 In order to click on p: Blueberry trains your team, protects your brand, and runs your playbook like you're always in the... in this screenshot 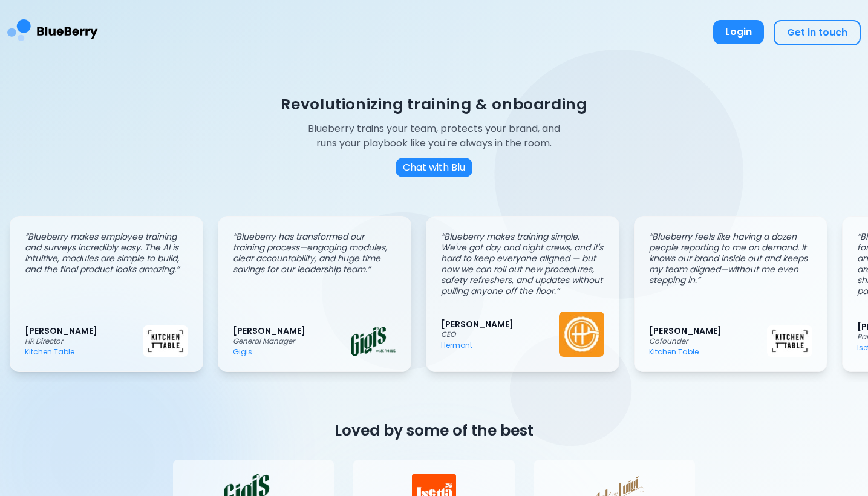, I will do `click(434, 136)`.